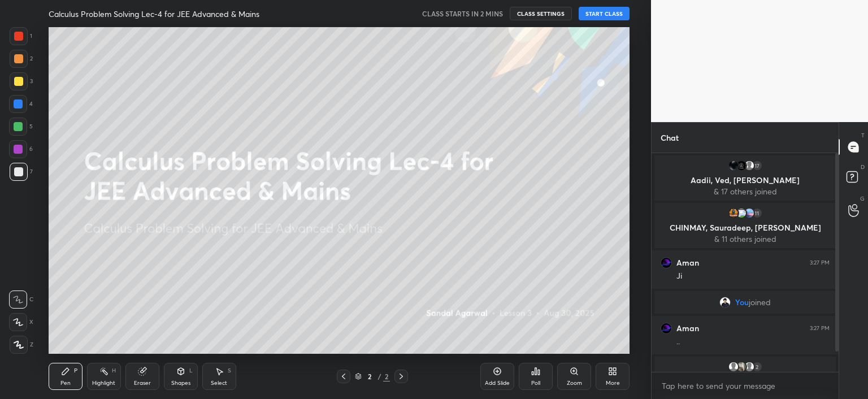  Describe the element at coordinates (114, 370) in the screenshot. I see `div: H` at that location.